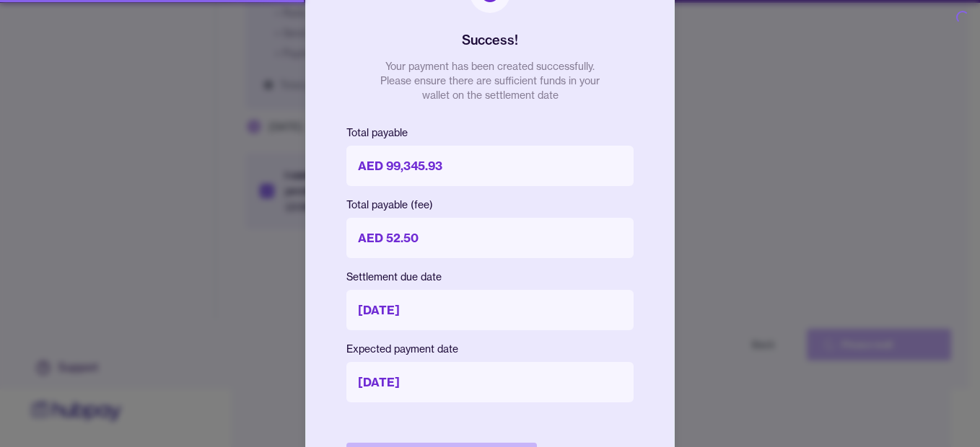 Image resolution: width=980 pixels, height=447 pixels. What do you see at coordinates (490, 349) in the screenshot?
I see `p: Expected payment date` at bounding box center [490, 349].